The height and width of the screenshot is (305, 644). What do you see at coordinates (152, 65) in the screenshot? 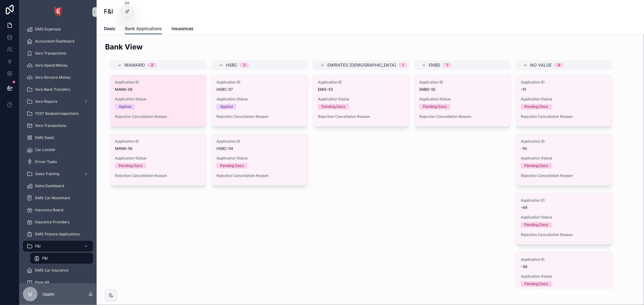
I see `div: 2` at bounding box center [152, 65].